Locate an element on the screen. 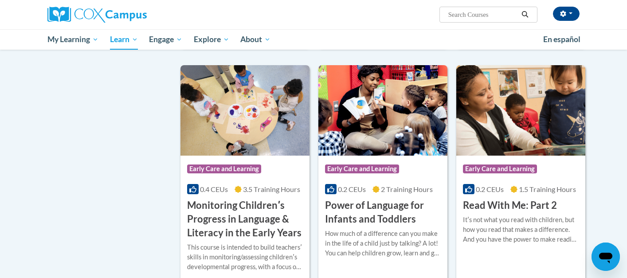  input: Search Courses is located at coordinates (483, 15).